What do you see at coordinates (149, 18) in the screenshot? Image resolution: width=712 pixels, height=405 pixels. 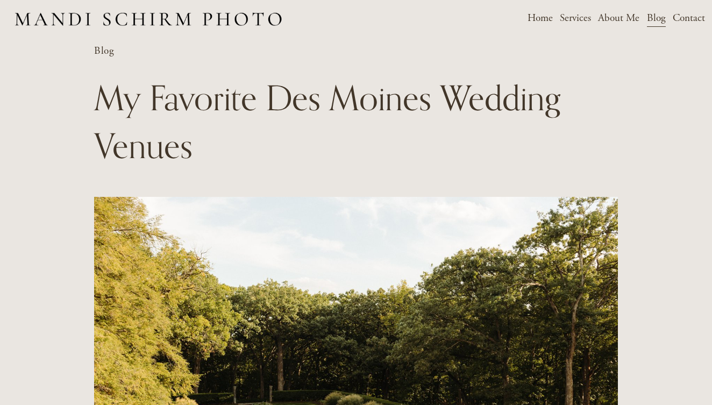 I see `img: Des Moines Wedding Photographer - Mandi Schirm Photo` at bounding box center [149, 18].